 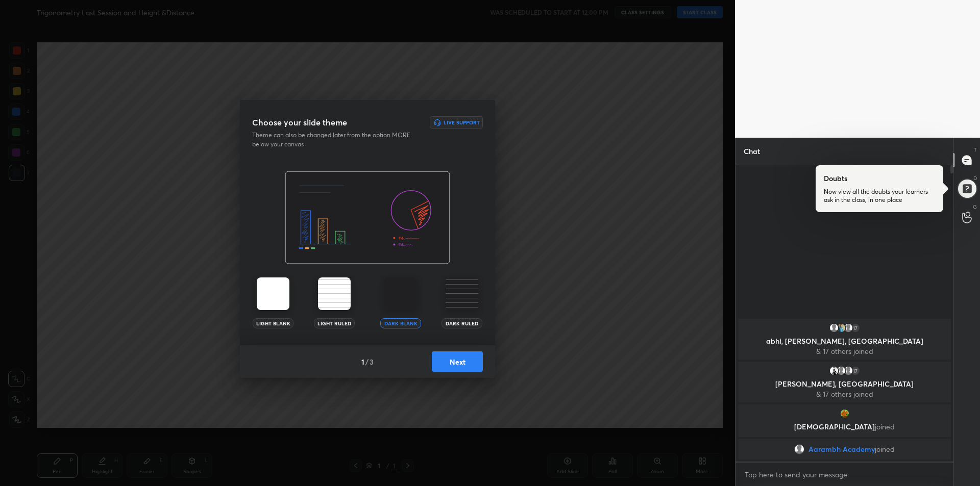 I want to click on p: T, so click(x=975, y=150).